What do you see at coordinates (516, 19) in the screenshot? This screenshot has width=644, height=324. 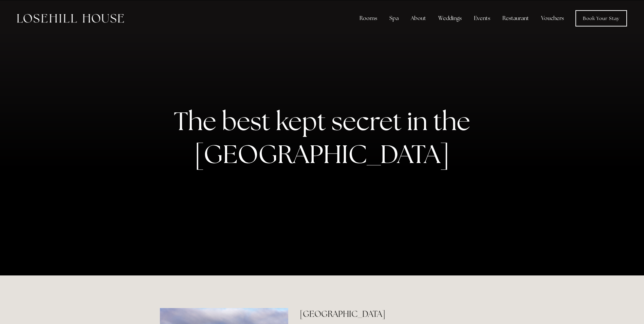 I see `div: Restaurant` at bounding box center [516, 19].